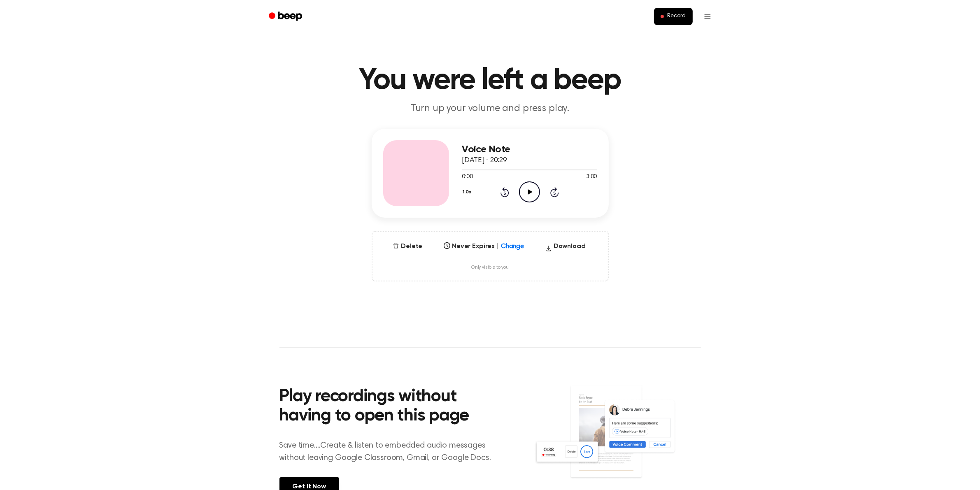 This screenshot has width=980, height=490. What do you see at coordinates (407, 246) in the screenshot?
I see `button: Delete` at bounding box center [407, 246].